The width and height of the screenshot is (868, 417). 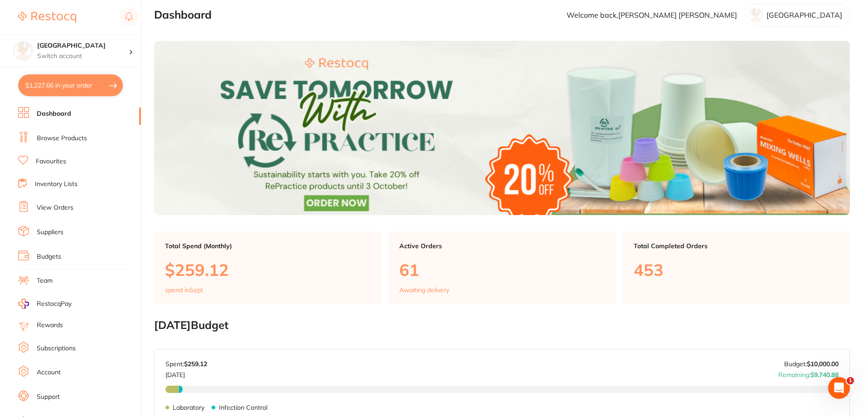 What do you see at coordinates (55, 208) in the screenshot?
I see `a: View Orders` at bounding box center [55, 208].